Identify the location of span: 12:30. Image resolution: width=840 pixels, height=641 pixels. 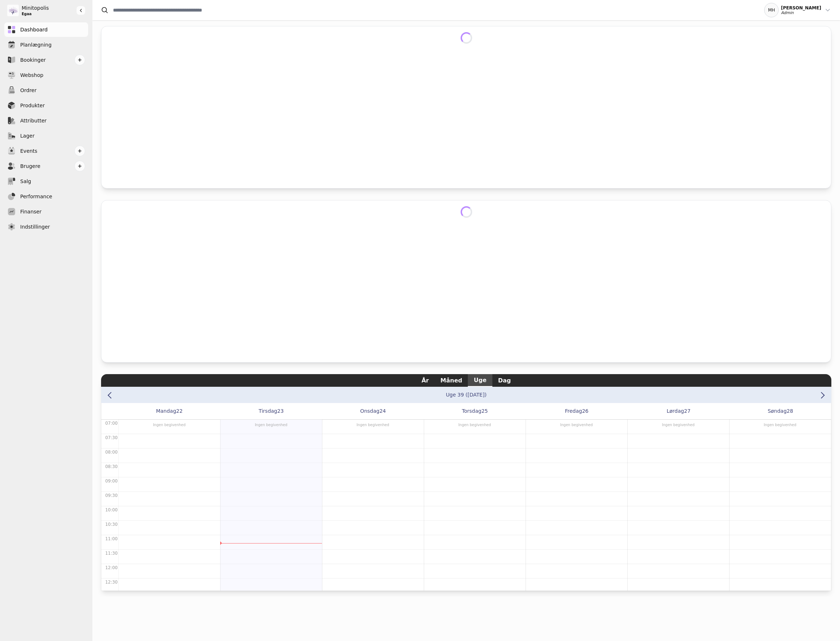
(111, 582).